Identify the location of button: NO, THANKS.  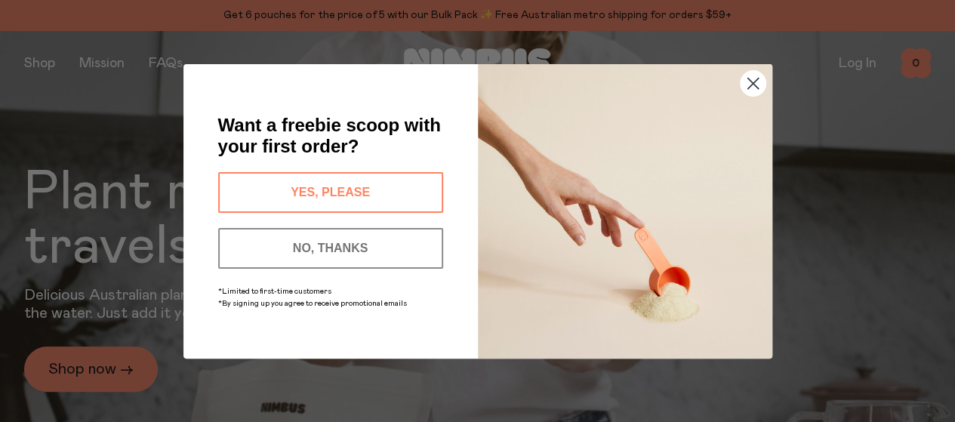
(331, 248).